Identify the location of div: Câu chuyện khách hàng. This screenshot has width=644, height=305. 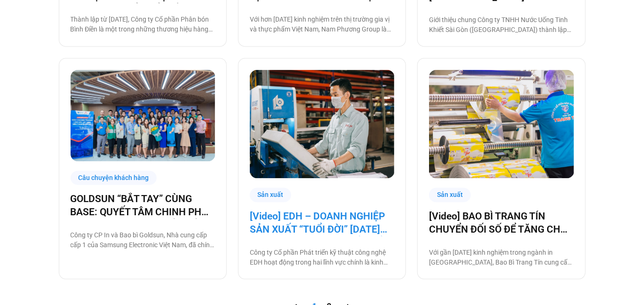
(114, 178).